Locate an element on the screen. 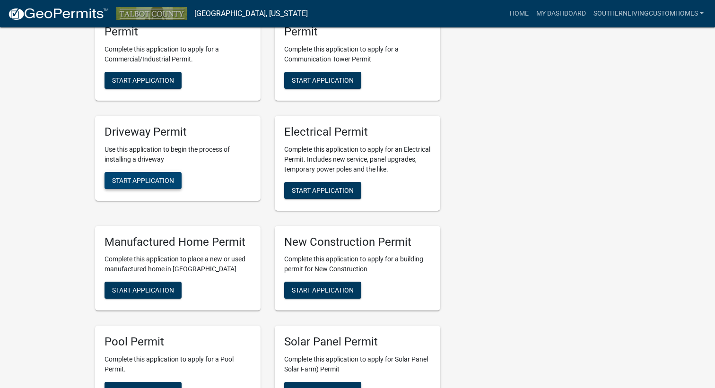 Image resolution: width=715 pixels, height=388 pixels. img: Talbot County, Georgia is located at coordinates (151, 13).